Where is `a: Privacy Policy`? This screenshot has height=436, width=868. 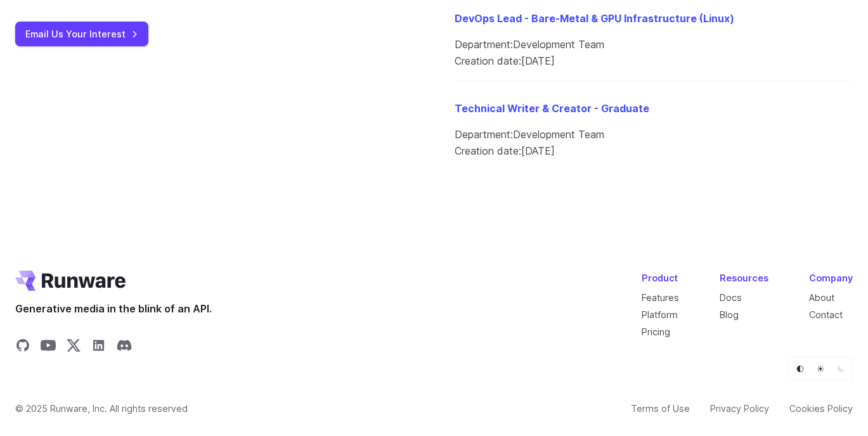 a: Privacy Policy is located at coordinates (740, 408).